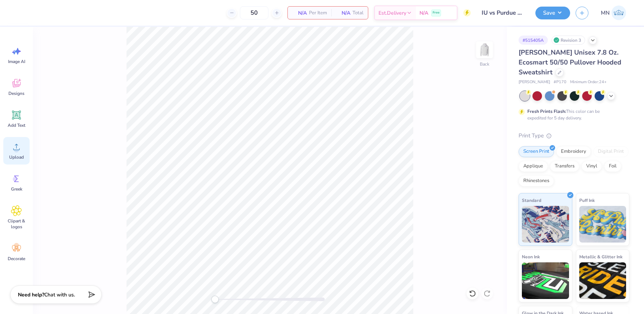 This screenshot has height=314, width=644. Describe the element at coordinates (546, 111) in the screenshot. I see `strong: Fresh Prints Flash:` at that location.